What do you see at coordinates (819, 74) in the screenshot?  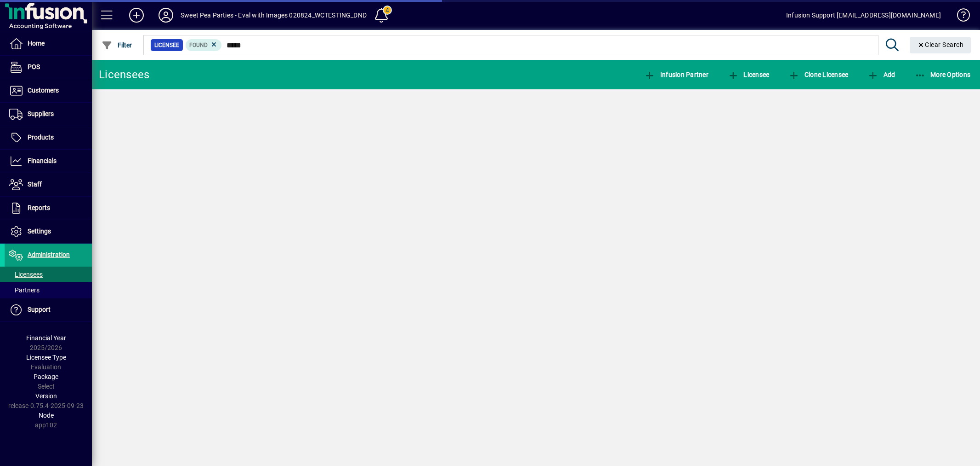 I see `span: Clone Licensee` at bounding box center [819, 74].